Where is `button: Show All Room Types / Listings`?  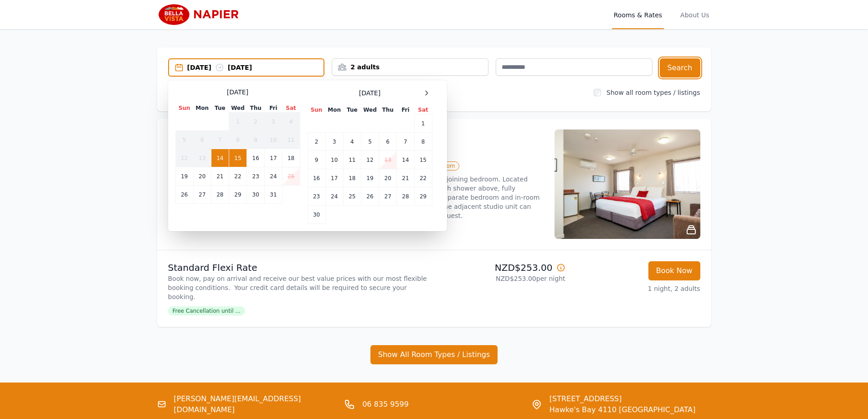 button: Show All Room Types / Listings is located at coordinates (434, 355).